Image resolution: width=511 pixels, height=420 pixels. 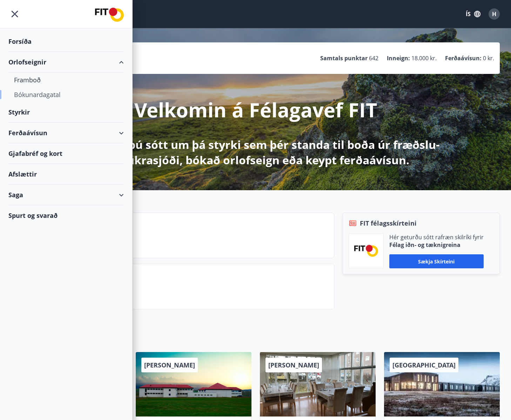 I want to click on div: Saga, so click(x=66, y=195).